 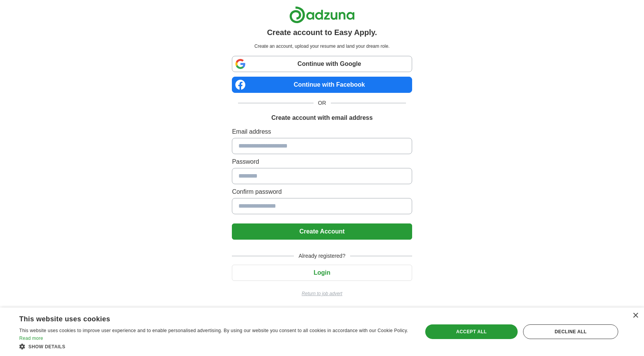 What do you see at coordinates (214, 331) in the screenshot?
I see `span: This website uses cookies to improve user experience and to enable personalised advertising. By u...` at bounding box center [214, 331].